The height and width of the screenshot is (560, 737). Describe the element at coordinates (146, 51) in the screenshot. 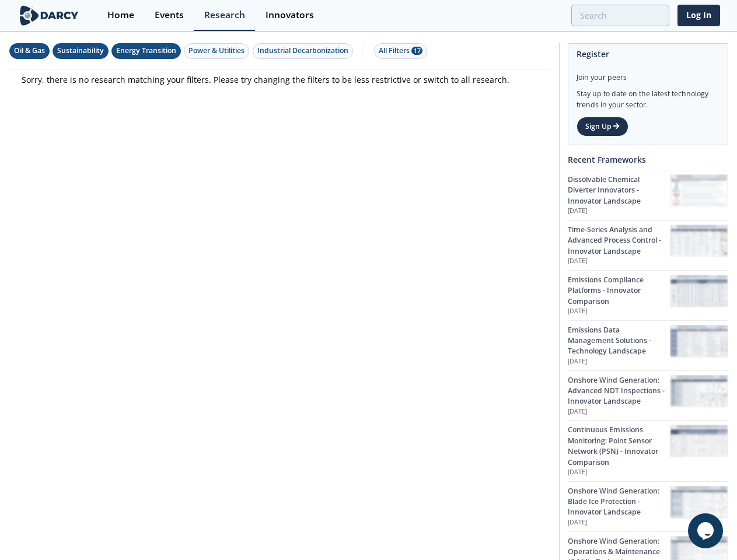

I see `div: Energy Transition` at that location.